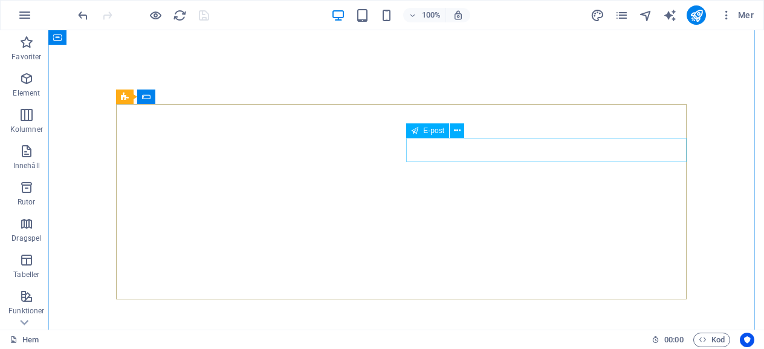 This screenshot has width=764, height=349. Describe the element at coordinates (670, 15) in the screenshot. I see `button: text_generator` at that location.